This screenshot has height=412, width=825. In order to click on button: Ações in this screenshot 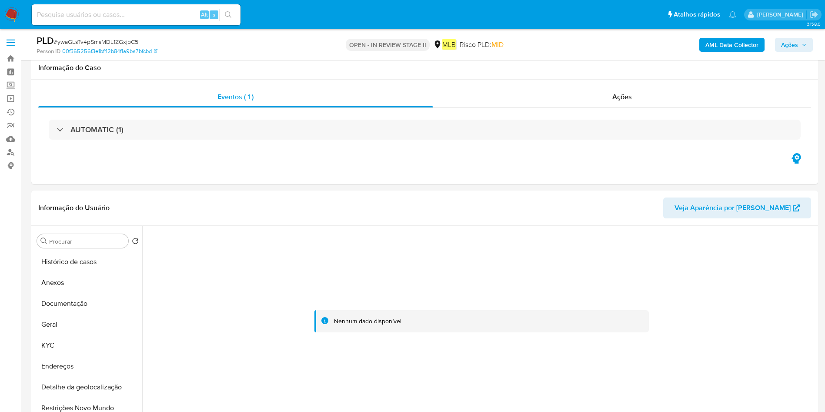, I will do `click(794, 45)`.